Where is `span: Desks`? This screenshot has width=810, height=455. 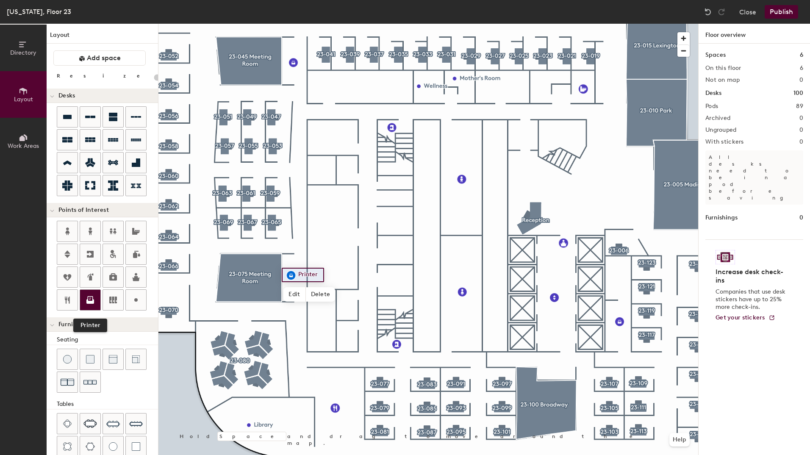
span: Desks is located at coordinates (67, 96).